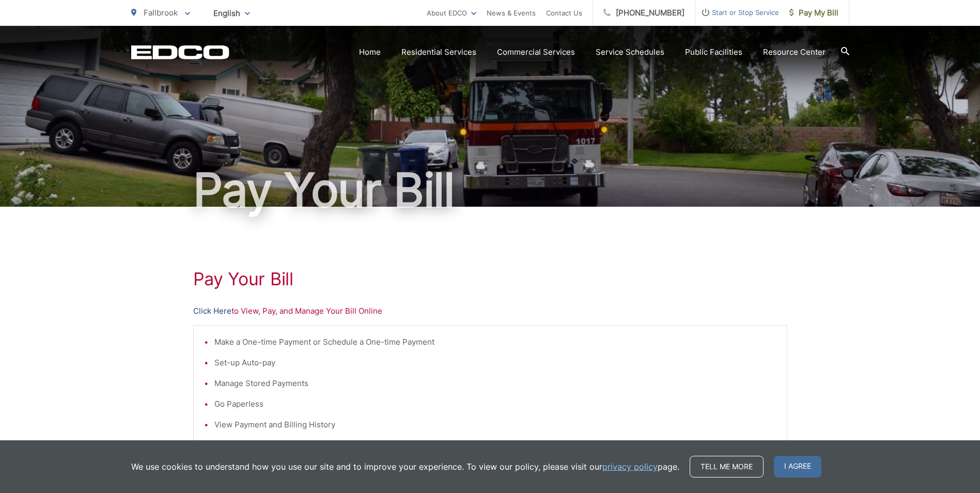 The image size is (980, 493). What do you see at coordinates (714, 52) in the screenshot?
I see `a: Public Facilities` at bounding box center [714, 52].